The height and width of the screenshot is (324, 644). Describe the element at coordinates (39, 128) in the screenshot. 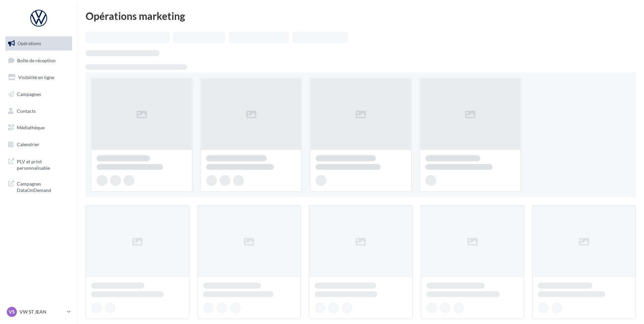

I see `a: Médiathèque` at that location.